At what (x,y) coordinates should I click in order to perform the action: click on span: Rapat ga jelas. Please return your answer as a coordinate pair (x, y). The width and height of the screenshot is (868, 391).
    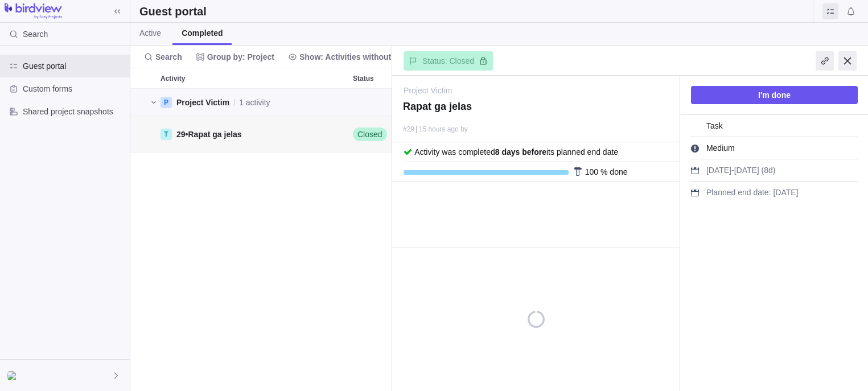
    Looking at the image, I should click on (215, 134).